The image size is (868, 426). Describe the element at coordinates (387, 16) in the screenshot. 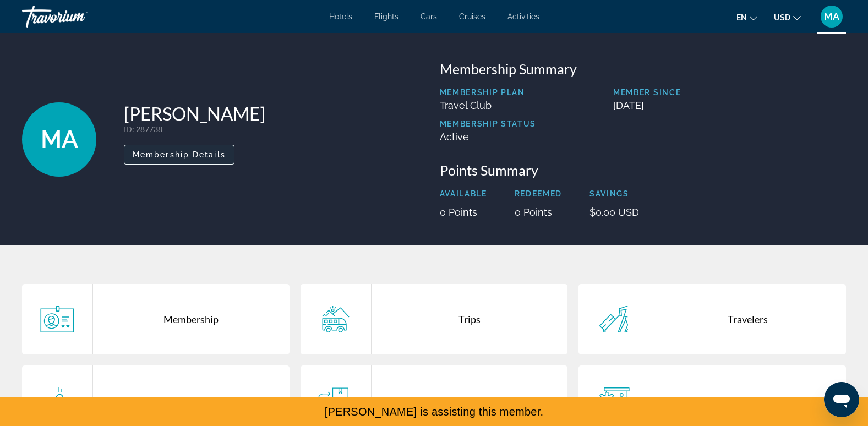

I see `span: Flights` at that location.